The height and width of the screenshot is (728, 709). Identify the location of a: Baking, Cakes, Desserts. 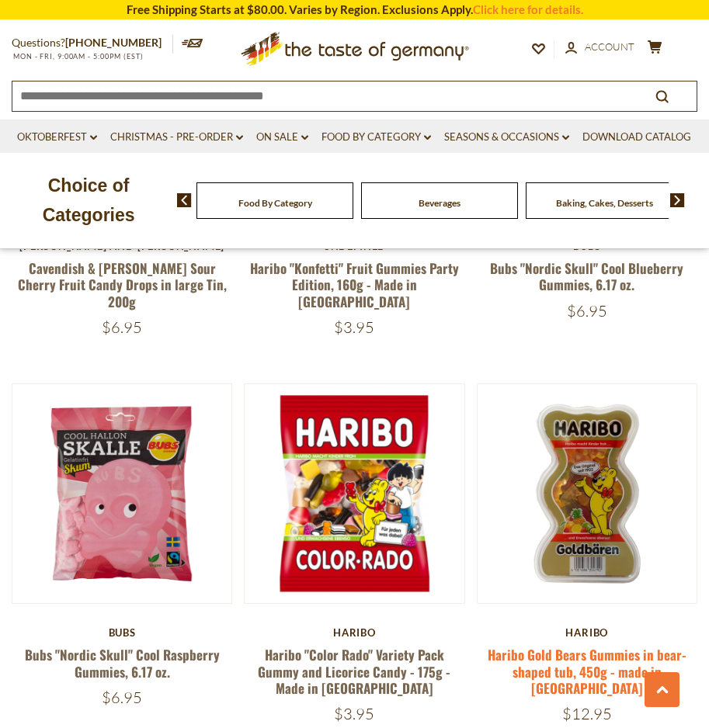
(604, 202).